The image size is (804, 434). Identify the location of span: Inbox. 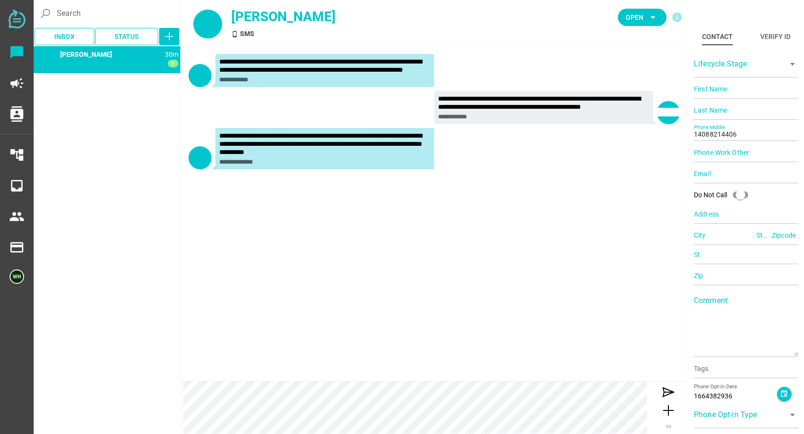
(64, 37).